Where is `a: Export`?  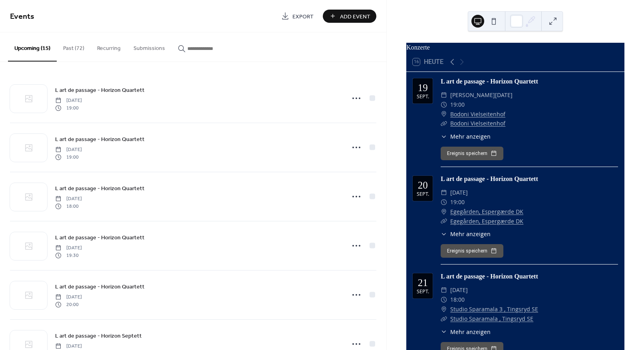 a: Export is located at coordinates (297, 16).